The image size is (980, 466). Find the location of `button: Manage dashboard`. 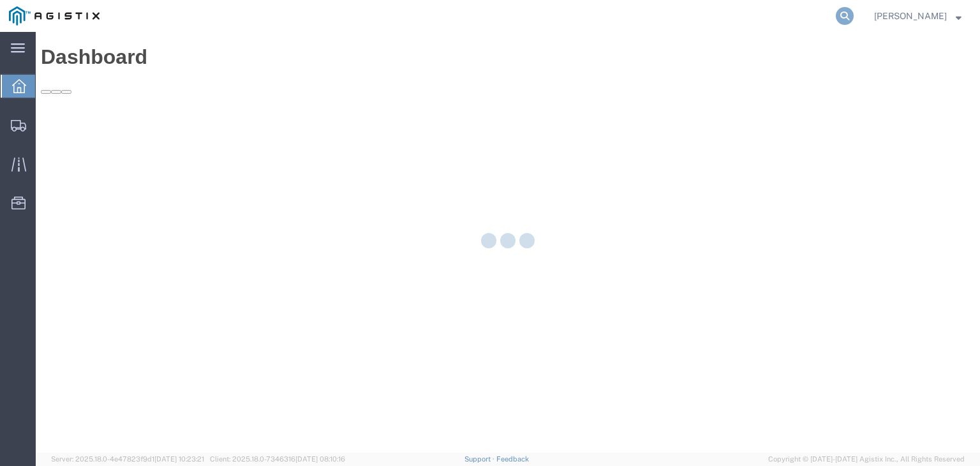

button: Manage dashboard is located at coordinates (30, 60).